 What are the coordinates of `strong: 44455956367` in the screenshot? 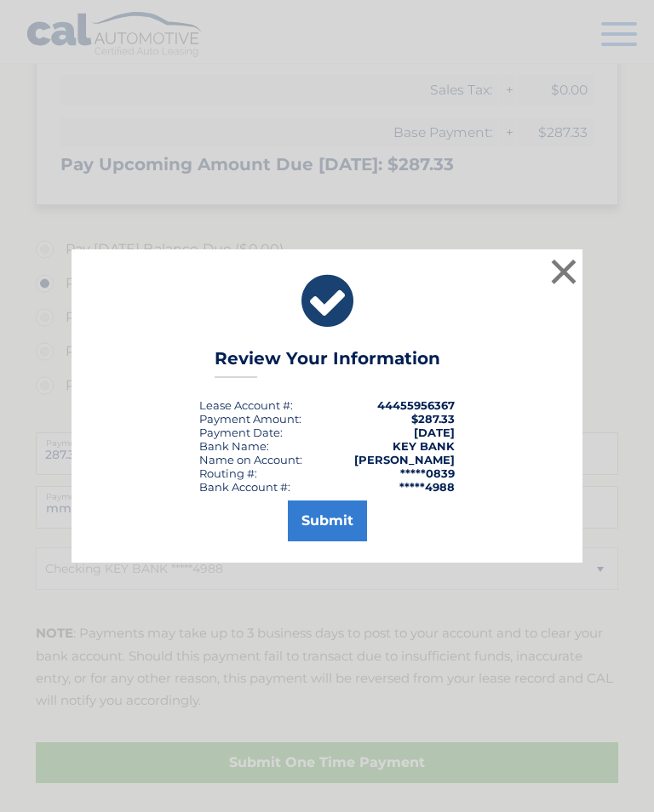 It's located at (416, 406).